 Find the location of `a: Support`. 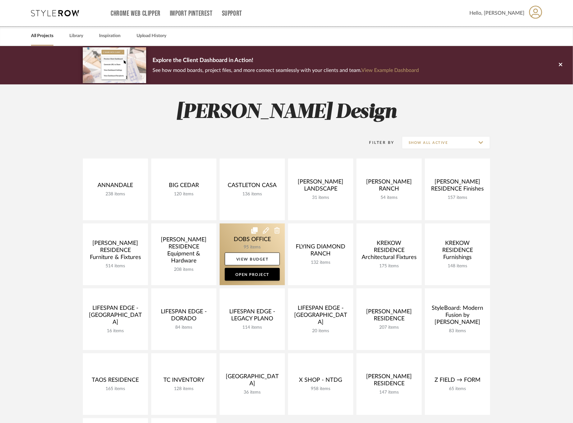

a: Support is located at coordinates (232, 13).